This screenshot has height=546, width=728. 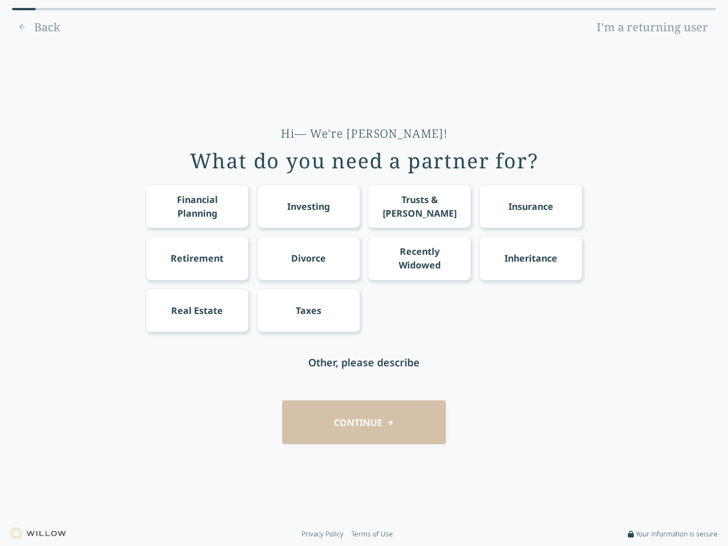 I want to click on a: Terms of Use, so click(x=372, y=534).